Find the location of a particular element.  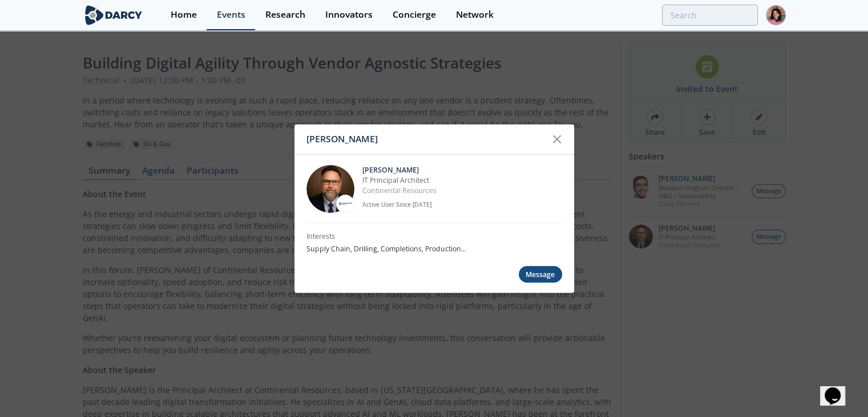

div: Home is located at coordinates (184, 15).